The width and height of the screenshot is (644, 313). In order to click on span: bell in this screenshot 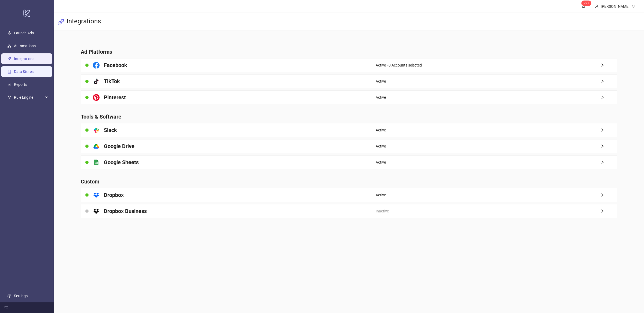, I will do `click(583, 6)`.